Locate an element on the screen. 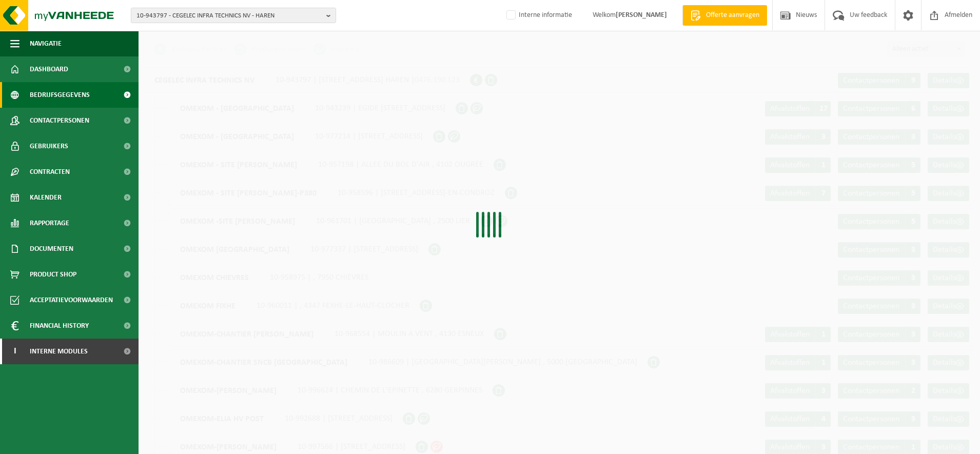  span: OMEXOM-ELIA HV POST is located at coordinates (222, 418).